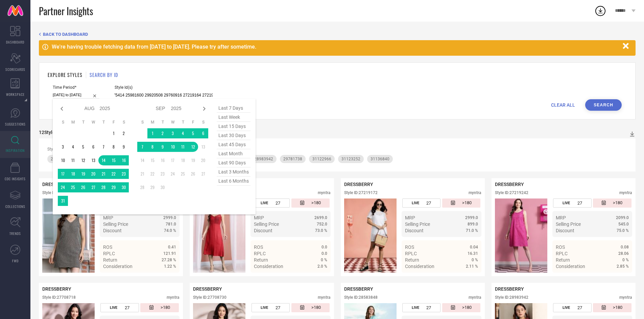 The width and height of the screenshot is (644, 319). Describe the element at coordinates (170, 231) in the screenshot. I see `span: 74.0 %` at that location.